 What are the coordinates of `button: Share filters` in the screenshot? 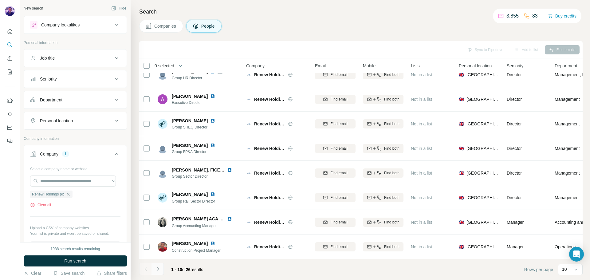 It's located at (112, 273).